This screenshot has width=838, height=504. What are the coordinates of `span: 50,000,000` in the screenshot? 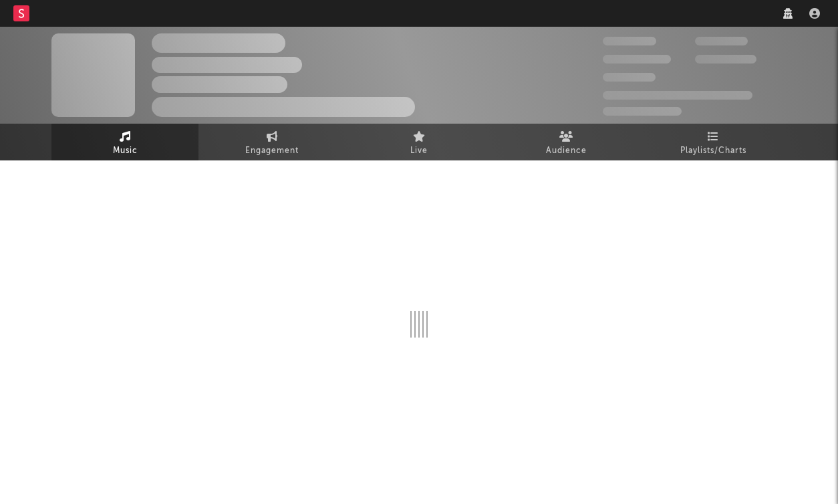 It's located at (637, 59).